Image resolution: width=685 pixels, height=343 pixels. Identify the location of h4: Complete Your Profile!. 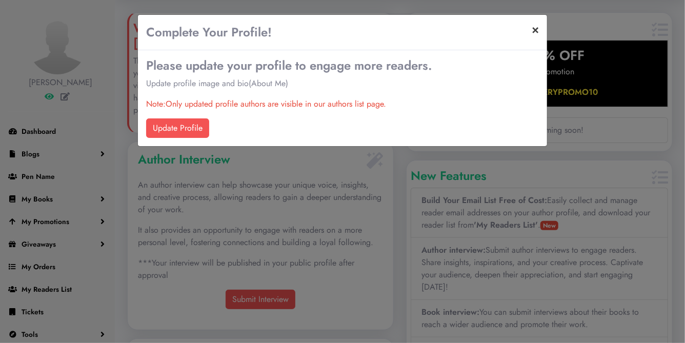
(209, 32).